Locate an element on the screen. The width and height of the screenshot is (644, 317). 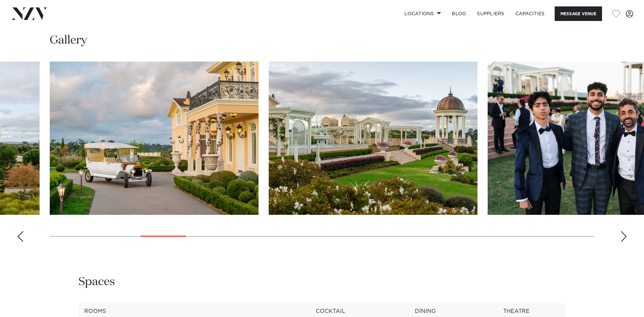
swiper-slide: 6 / 30 is located at coordinates (154, 138).